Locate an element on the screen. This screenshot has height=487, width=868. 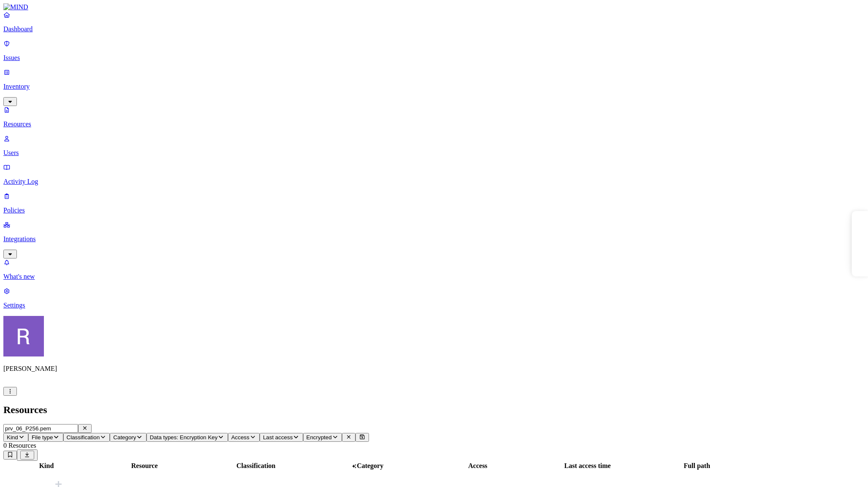
a: Dashboard is located at coordinates (434, 22).